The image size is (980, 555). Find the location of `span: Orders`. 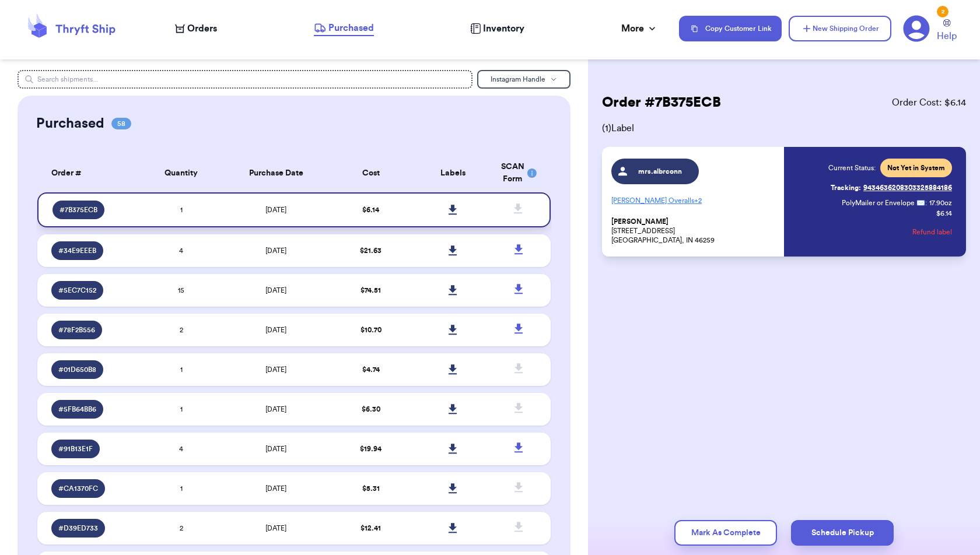

span: Orders is located at coordinates (202, 29).